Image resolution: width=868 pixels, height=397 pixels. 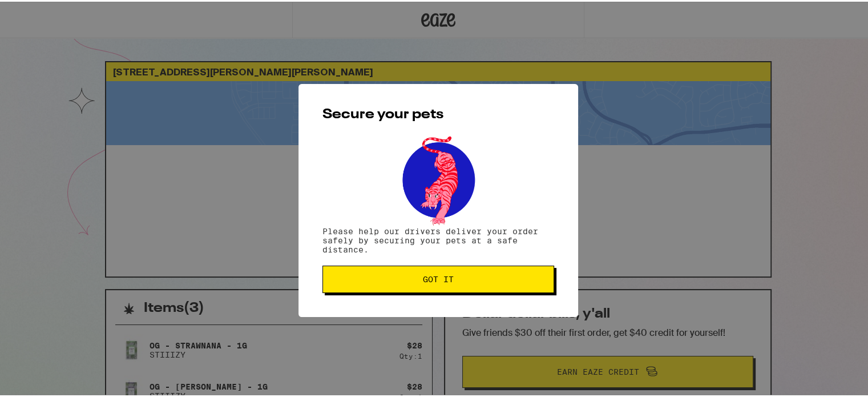 I want to click on span: Got it, so click(x=438, y=278).